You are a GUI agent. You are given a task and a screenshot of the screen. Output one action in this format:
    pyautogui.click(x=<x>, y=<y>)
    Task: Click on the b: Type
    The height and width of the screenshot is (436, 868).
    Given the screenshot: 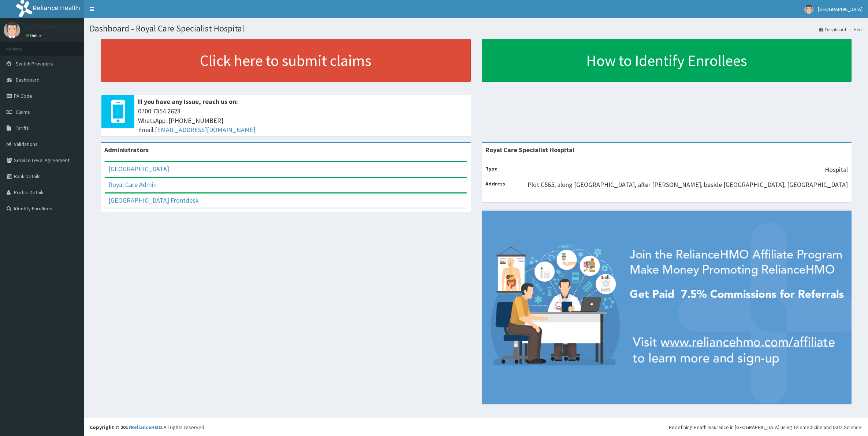 What is the action you would take?
    pyautogui.click(x=491, y=168)
    